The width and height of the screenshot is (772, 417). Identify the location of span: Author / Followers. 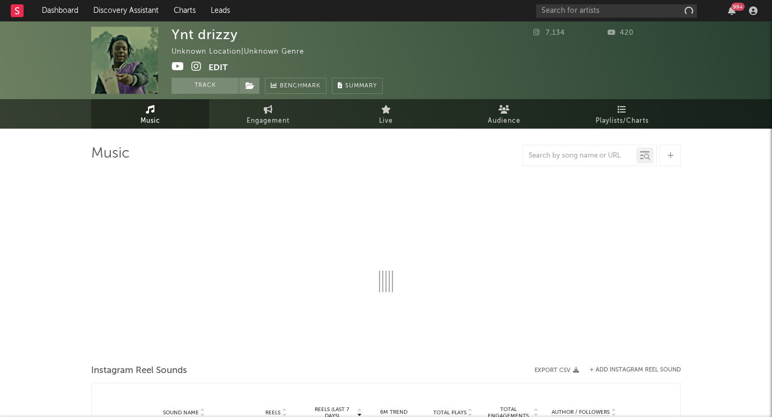
(580, 412).